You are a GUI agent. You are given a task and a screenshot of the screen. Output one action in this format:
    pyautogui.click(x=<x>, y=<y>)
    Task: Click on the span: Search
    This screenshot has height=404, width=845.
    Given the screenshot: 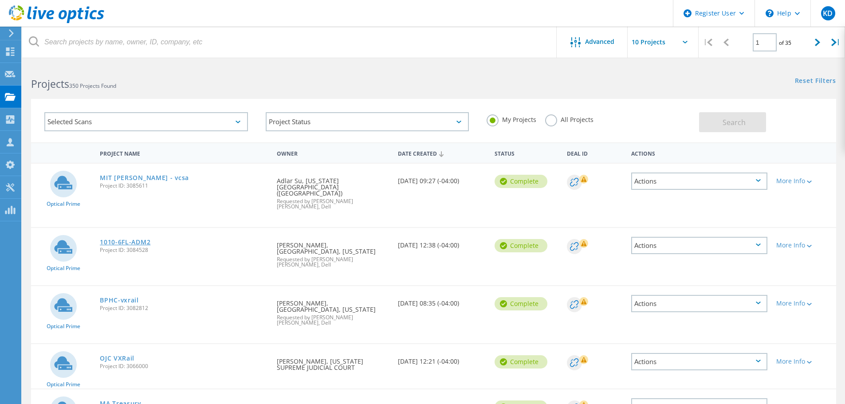 What is the action you would take?
    pyautogui.click(x=734, y=122)
    